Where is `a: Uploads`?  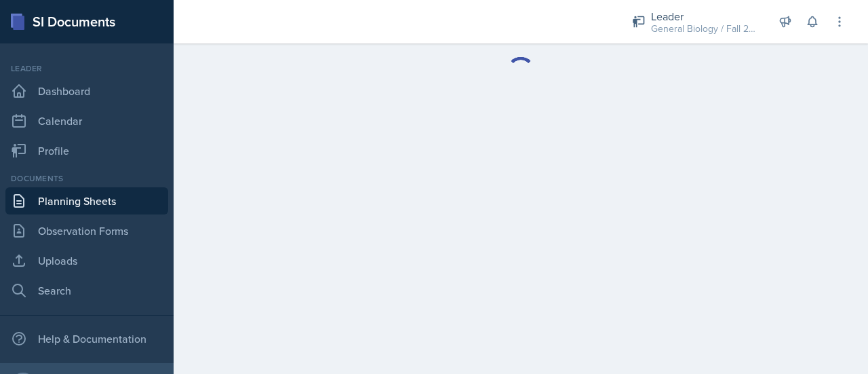
a: Uploads is located at coordinates (87, 260).